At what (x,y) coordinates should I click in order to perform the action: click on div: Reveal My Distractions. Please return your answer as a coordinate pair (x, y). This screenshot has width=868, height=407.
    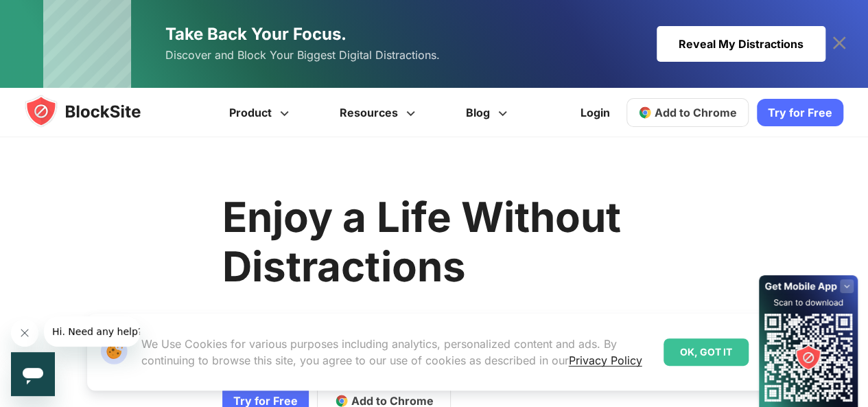
    Looking at the image, I should click on (741, 44).